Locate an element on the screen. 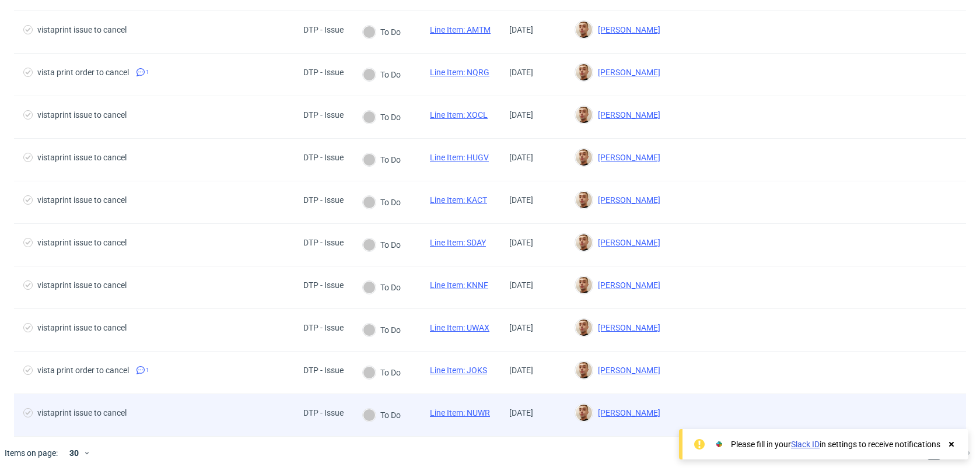  div: 30 is located at coordinates (73, 453).